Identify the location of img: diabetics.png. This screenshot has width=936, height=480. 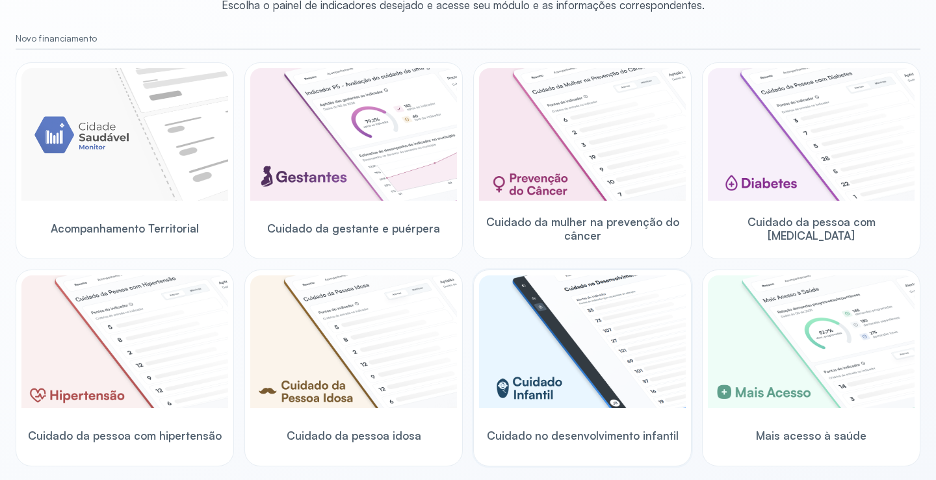
(811, 135).